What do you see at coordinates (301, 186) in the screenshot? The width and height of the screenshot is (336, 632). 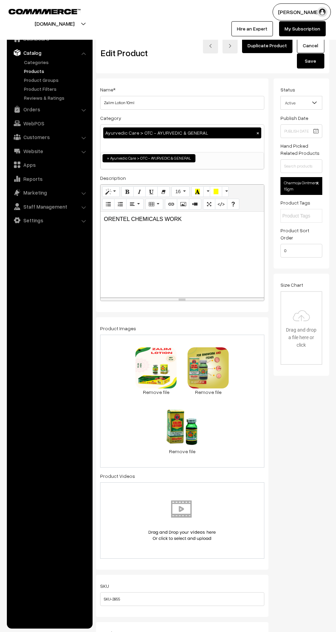 I see `span: Charmoja Ointment 15gm` at bounding box center [301, 186].